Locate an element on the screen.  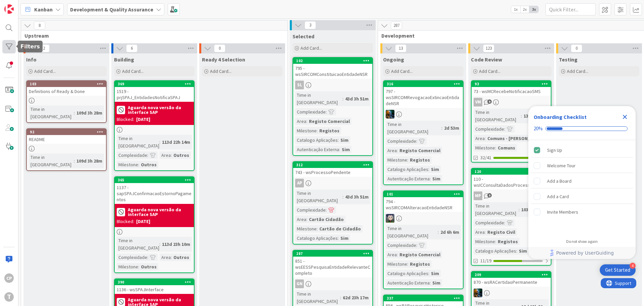
div: 312 is located at coordinates (333, 165).